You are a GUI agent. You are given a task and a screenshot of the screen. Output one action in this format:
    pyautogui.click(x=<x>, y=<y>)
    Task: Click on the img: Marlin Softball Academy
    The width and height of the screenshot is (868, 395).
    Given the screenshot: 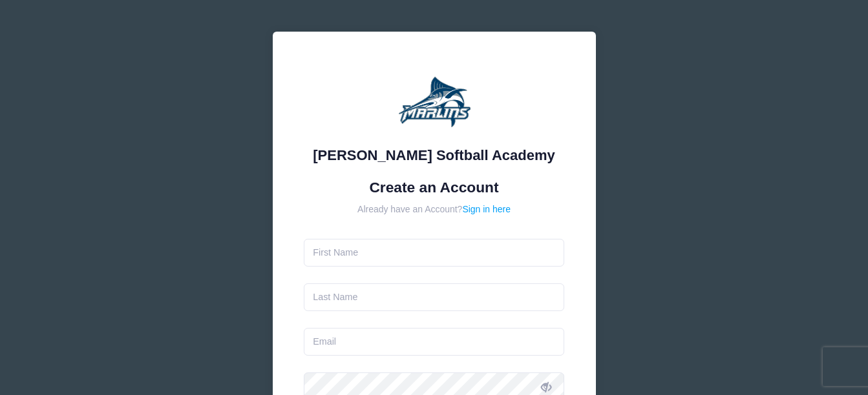 What is the action you would take?
    pyautogui.click(x=434, y=102)
    